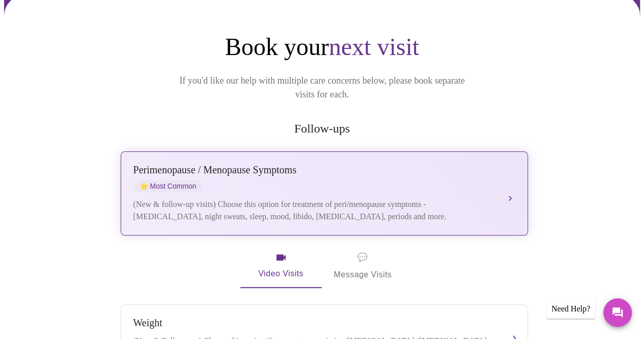  Describe the element at coordinates (144, 186) in the screenshot. I see `span: star` at that location.